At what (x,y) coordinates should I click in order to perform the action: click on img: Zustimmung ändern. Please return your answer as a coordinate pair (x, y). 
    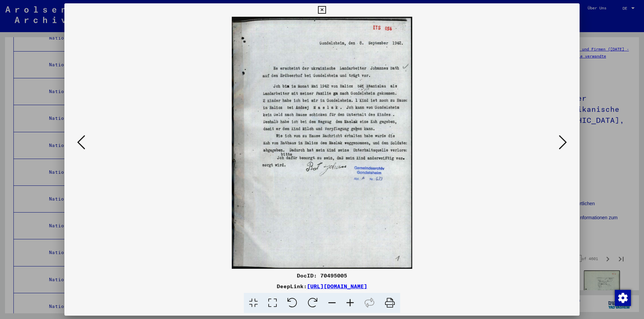
    Looking at the image, I should click on (623, 298).